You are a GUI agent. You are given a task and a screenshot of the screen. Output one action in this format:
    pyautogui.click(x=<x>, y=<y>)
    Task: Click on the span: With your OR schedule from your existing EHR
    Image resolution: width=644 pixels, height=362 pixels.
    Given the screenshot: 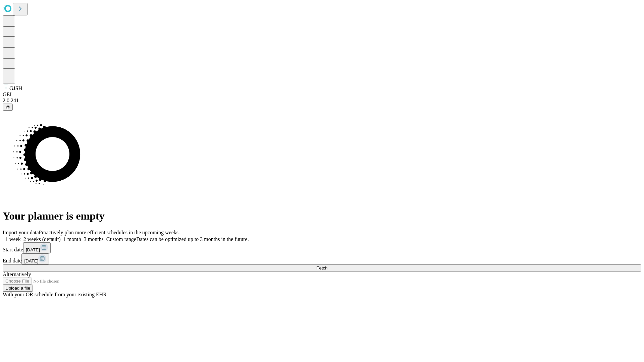 What is the action you would take?
    pyautogui.click(x=55, y=294)
    